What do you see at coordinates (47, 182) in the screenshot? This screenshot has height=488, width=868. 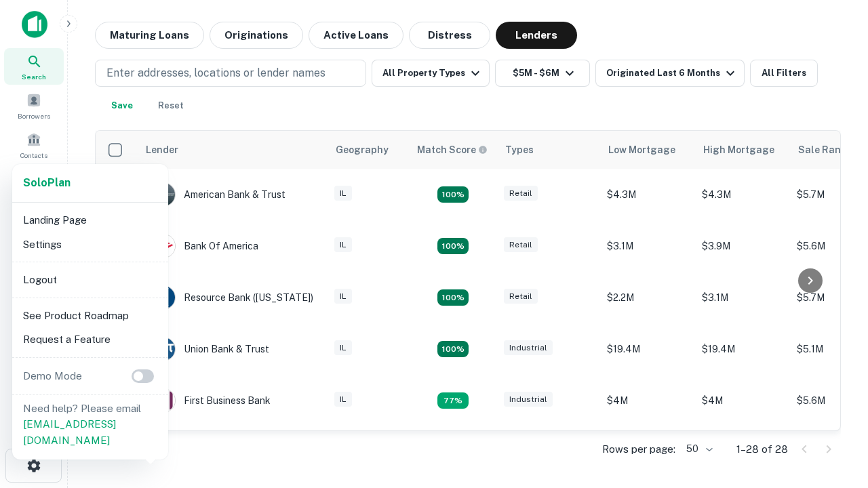 I see `strong: Solo Plan` at bounding box center [47, 182].